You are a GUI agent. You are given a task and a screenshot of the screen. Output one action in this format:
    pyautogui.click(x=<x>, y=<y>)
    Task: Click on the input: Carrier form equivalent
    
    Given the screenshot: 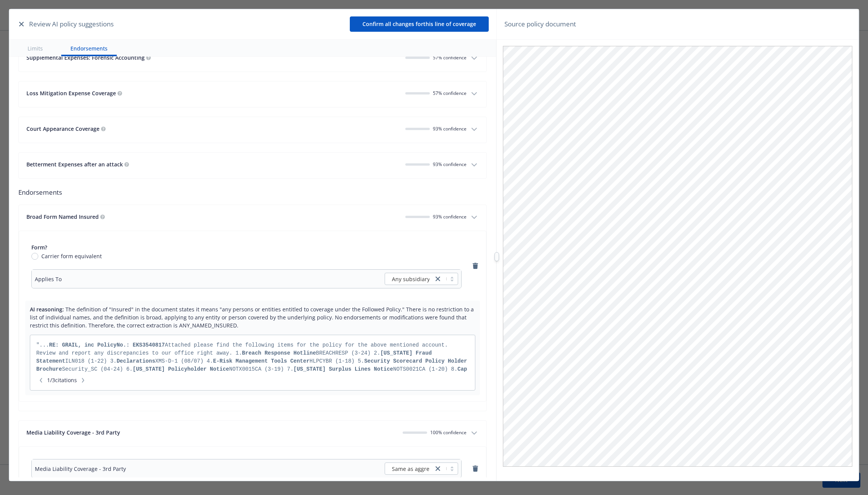 What is the action you would take?
    pyautogui.click(x=35, y=256)
    